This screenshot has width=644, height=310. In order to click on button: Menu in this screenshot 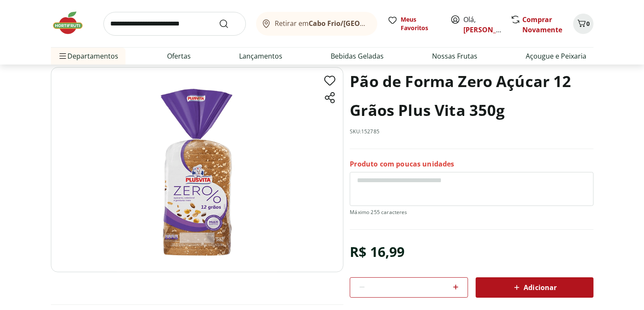, I will do `click(63, 56)`.